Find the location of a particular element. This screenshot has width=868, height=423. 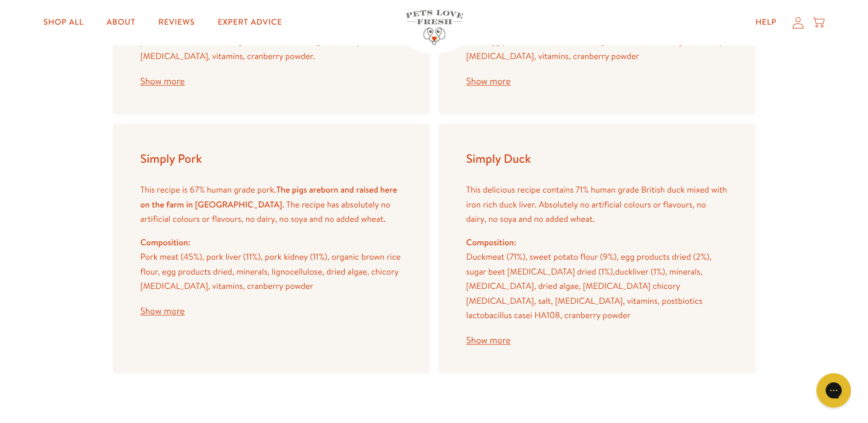

a: Expert Advice is located at coordinates (250, 23).